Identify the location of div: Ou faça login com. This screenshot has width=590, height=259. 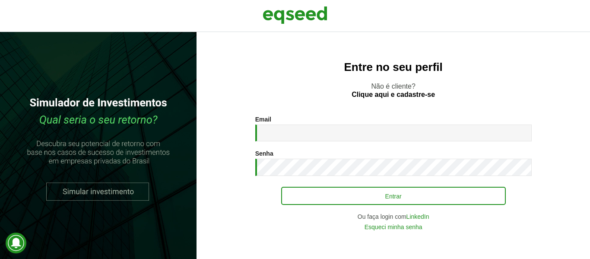
(394, 216).